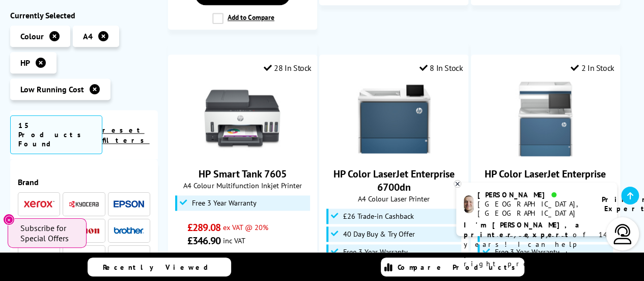 The height and width of the screenshot is (281, 644). I want to click on p: of 14 years! I can help you choose the right product, so click(537, 244).